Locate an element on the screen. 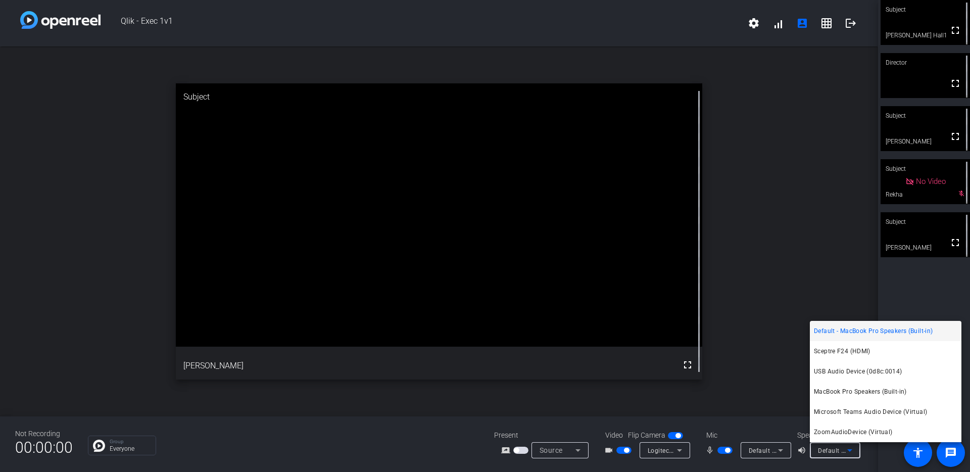  span: Default - MacBook Pro Speakers (Built-in) is located at coordinates (873, 331).